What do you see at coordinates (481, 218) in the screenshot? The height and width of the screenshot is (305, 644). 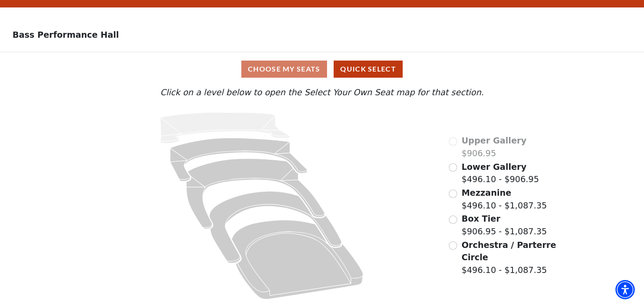 I see `span: Box Tier` at bounding box center [481, 218].